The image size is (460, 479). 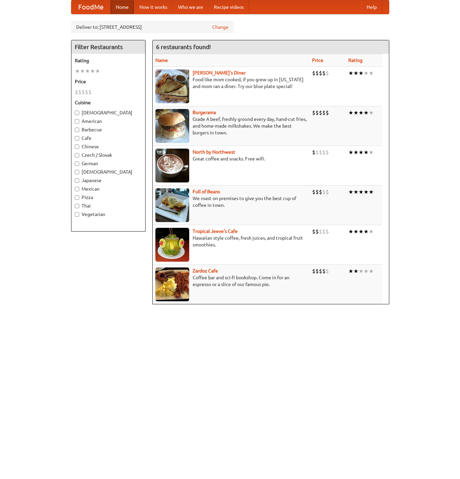 I want to click on a: Tropical Jeeve's Cafe, so click(x=215, y=231).